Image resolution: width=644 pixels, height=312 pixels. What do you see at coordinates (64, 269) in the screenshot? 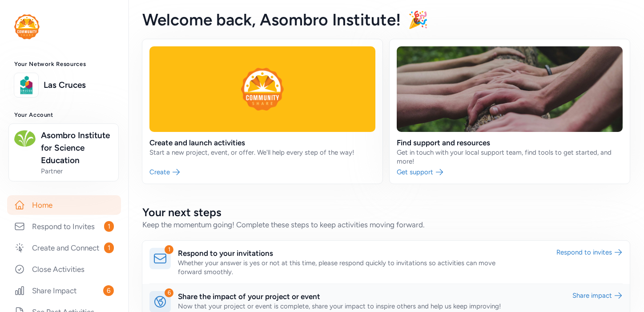
I see `a: Close Activities` at bounding box center [64, 269].